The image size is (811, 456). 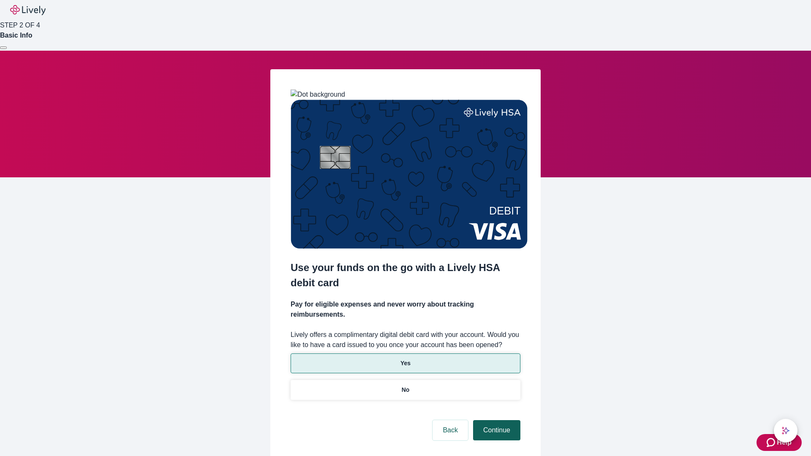 What do you see at coordinates (778, 442) in the screenshot?
I see `button: Zendesk support iconHelp` at bounding box center [778, 442].